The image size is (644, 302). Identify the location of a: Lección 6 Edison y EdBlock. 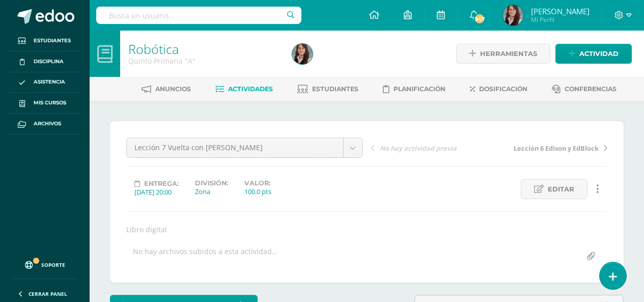
(549, 148).